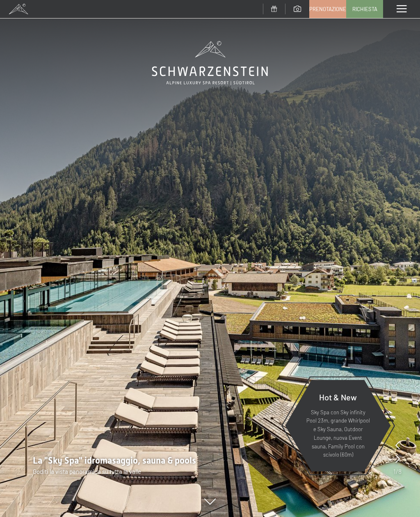 This screenshot has height=517, width=420. What do you see at coordinates (338, 425) in the screenshot?
I see `a: Hot & New Sky Spa con Sky infinity Pool 23m, grande Whirlpool e Sky Sauna, Outdoor Lounge, nuova ...` at bounding box center [338, 425].